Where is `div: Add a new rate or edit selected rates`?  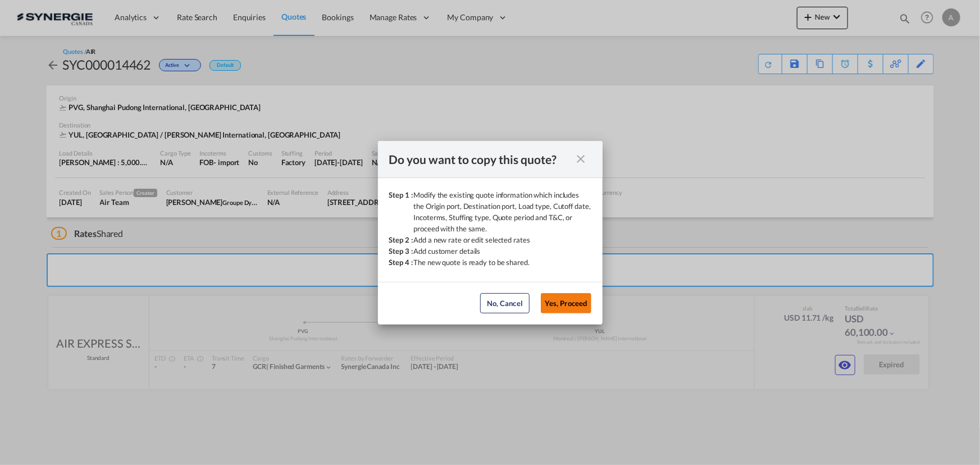 div: Add a new rate or edit selected rates is located at coordinates (472, 240).